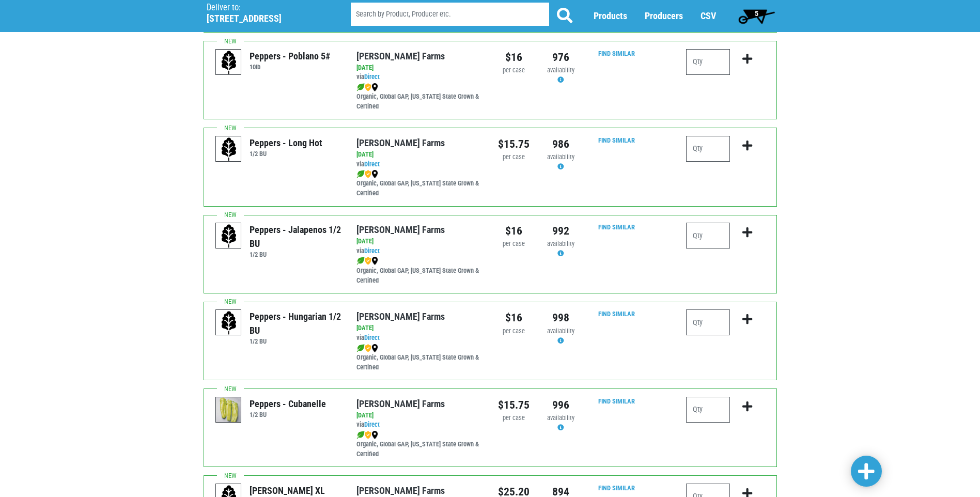 This screenshot has height=497, width=980. Describe the element at coordinates (560, 317) in the screenshot. I see `div: 998` at that location.